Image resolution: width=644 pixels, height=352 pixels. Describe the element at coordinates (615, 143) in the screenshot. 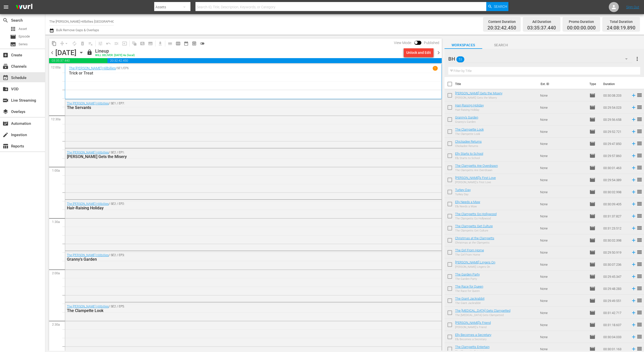

I see `td: 00:29:47.850` at that location.